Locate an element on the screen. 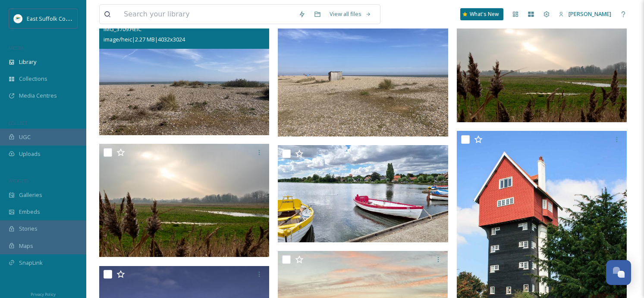 The image size is (644, 298). span: IMG_3709.HEIC is located at coordinates (123, 29).